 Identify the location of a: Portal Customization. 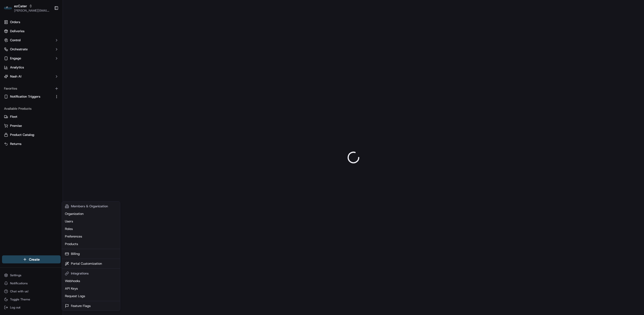
(91, 264).